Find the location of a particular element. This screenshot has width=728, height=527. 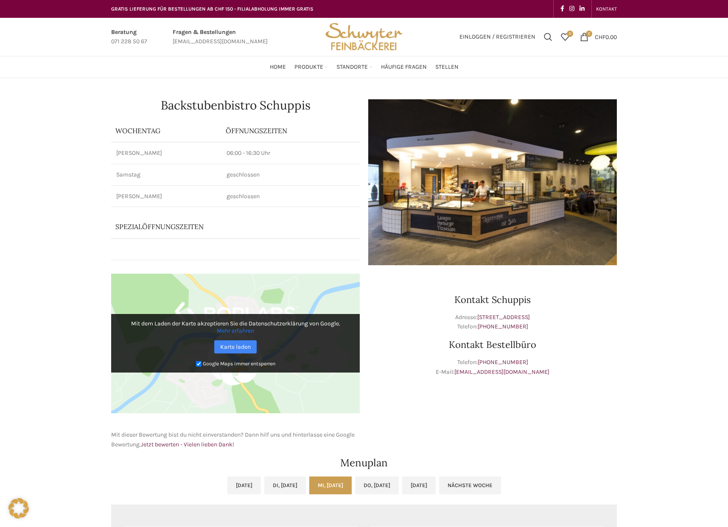

p: Mit dieser Bewertung bist du nicht einverstanden? Dann hilf uns und hinterlasse eine Google Bewer... is located at coordinates (235, 439).